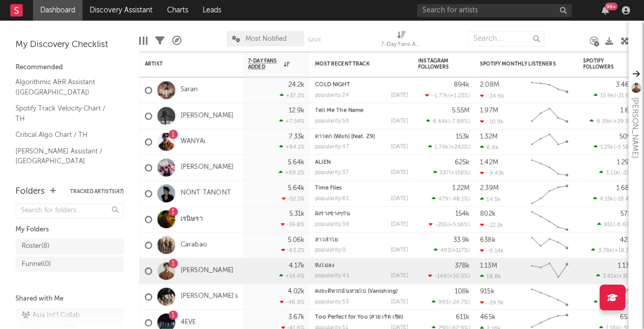  I want to click on div: 3.67k, so click(296, 317).